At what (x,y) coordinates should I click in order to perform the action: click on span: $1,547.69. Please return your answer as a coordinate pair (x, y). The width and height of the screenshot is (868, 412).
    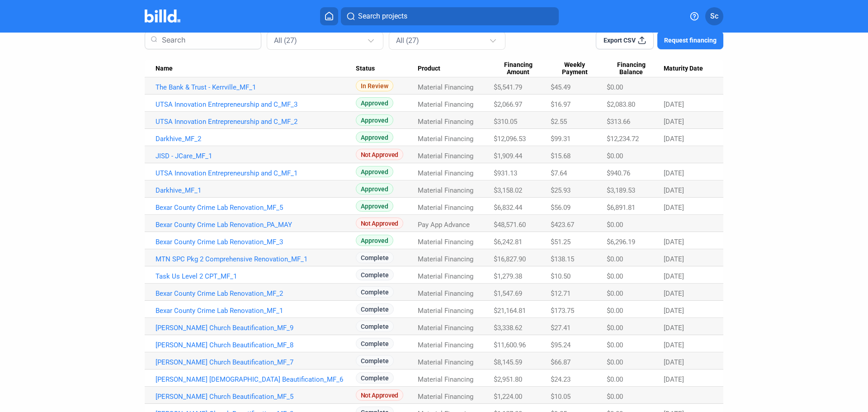
    Looking at the image, I should click on (508, 294).